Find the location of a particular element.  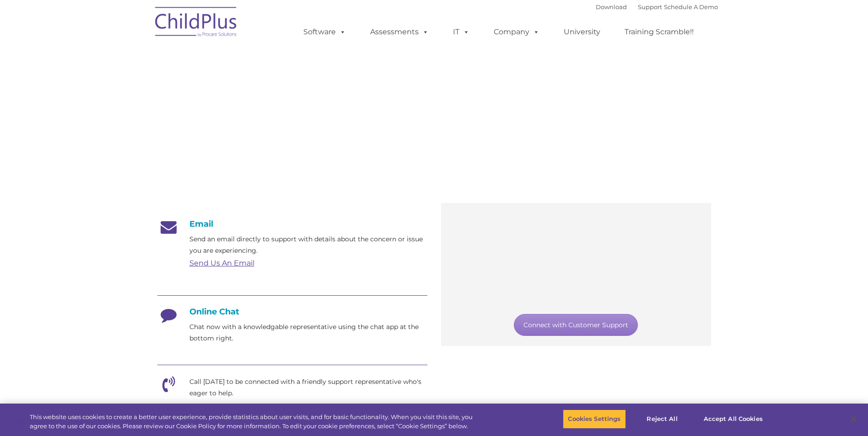

a: Assessments is located at coordinates (399, 32).